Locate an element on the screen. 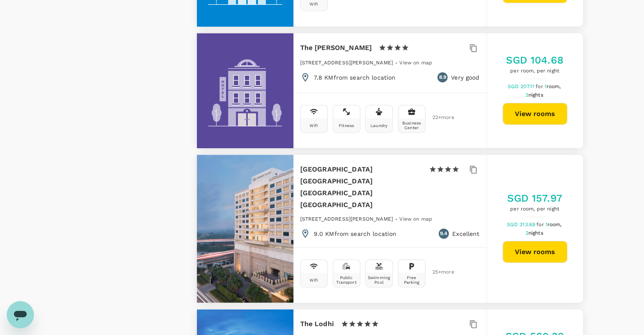 Image resolution: width=644 pixels, height=335 pixels. span: SGD 207.11 is located at coordinates (522, 86).